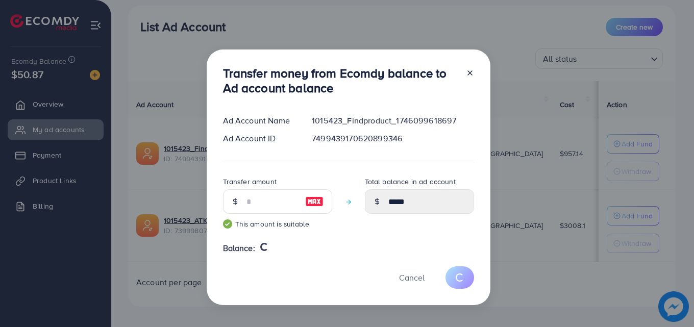 This screenshot has width=694, height=327. I want to click on img: guide, so click(228, 224).